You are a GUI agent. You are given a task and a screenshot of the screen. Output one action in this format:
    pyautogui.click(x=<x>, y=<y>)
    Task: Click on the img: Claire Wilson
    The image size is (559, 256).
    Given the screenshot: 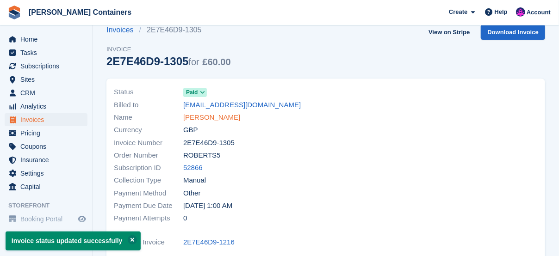 What is the action you would take?
    pyautogui.click(x=520, y=12)
    